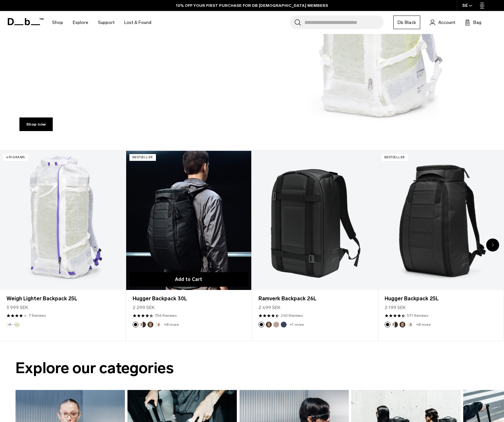 The width and height of the screenshot is (504, 422). Describe the element at coordinates (418, 315) in the screenshot. I see `a: 571 reviews` at that location.